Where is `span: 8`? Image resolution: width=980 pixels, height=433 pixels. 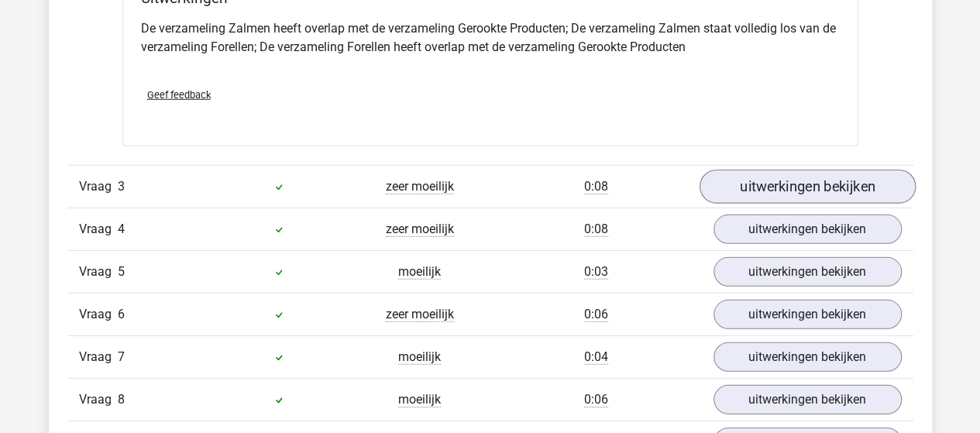
span: 8 is located at coordinates (121, 399).